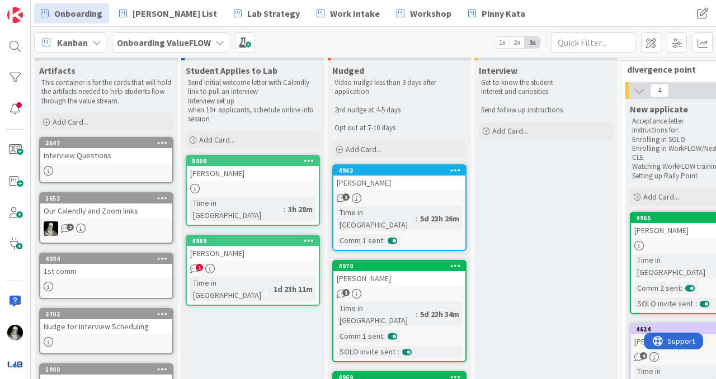  Describe the element at coordinates (15, 364) in the screenshot. I see `img: avatar` at that location.